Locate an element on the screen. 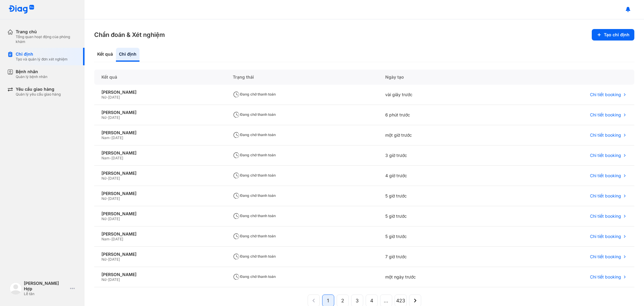  div: Lễ tân is located at coordinates (45, 294).